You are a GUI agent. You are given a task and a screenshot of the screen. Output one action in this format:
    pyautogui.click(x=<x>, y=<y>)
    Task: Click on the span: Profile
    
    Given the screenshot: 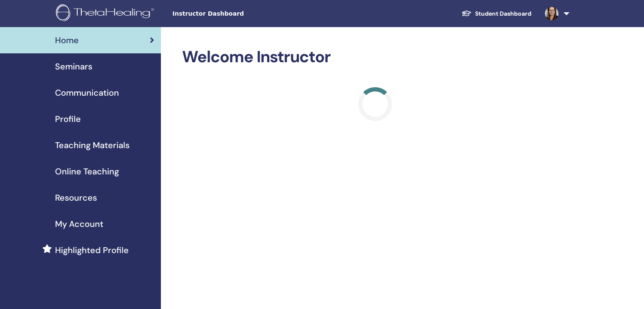 What is the action you would take?
    pyautogui.click(x=68, y=119)
    